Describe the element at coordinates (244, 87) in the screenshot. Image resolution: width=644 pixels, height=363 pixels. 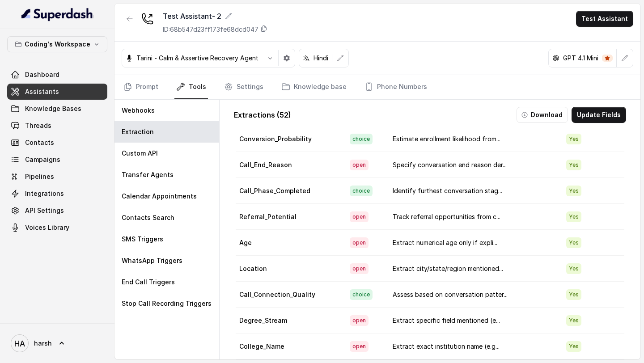
I see `a: Settings` at that location.